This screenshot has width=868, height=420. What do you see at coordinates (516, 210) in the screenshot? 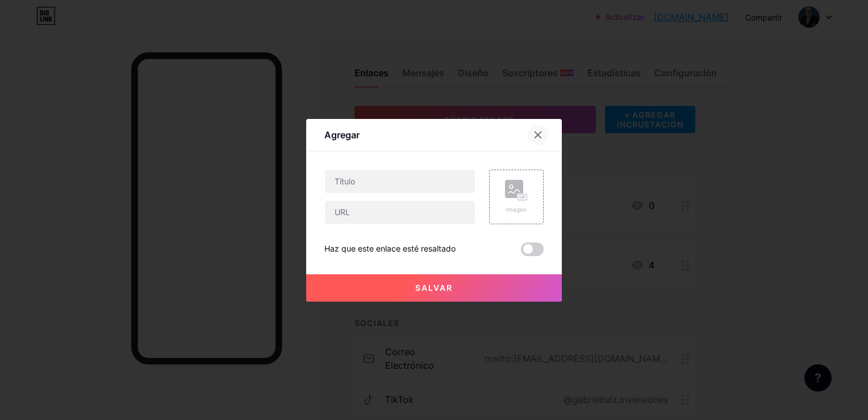
I see `div: Imagen` at bounding box center [516, 210].